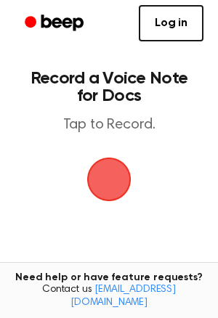 Image resolution: width=218 pixels, height=318 pixels. I want to click on img: Beep Logo, so click(109, 179).